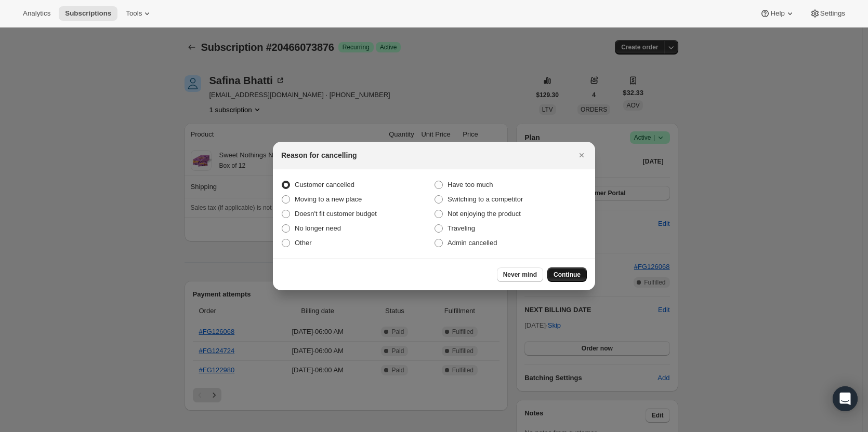  Describe the element at coordinates (324, 184) in the screenshot. I see `span: Customer cancelled` at that location.